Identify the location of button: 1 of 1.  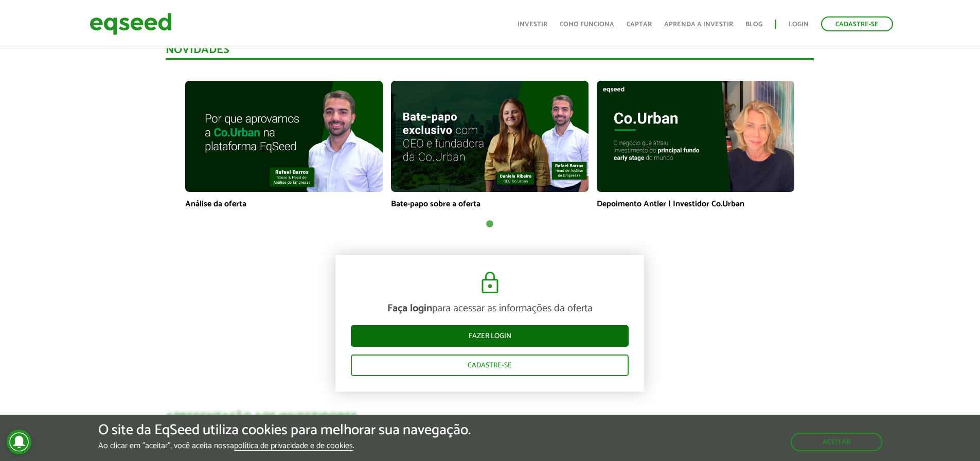
(490, 224).